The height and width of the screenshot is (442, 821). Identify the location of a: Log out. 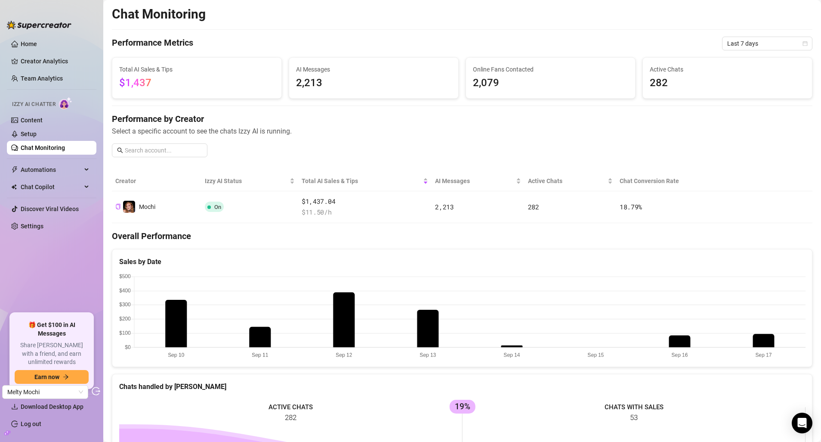
(31, 423).